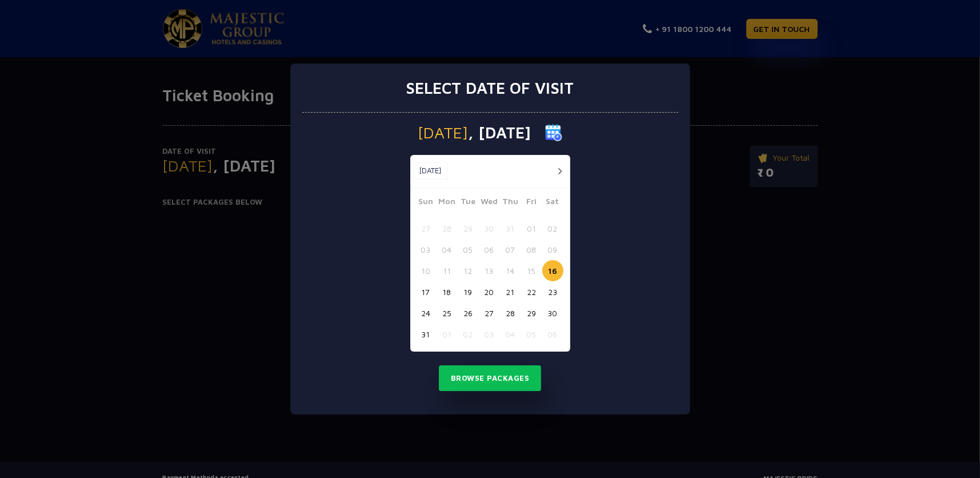 The image size is (980, 478). Describe the element at coordinates (553, 270) in the screenshot. I see `button: 16` at that location.